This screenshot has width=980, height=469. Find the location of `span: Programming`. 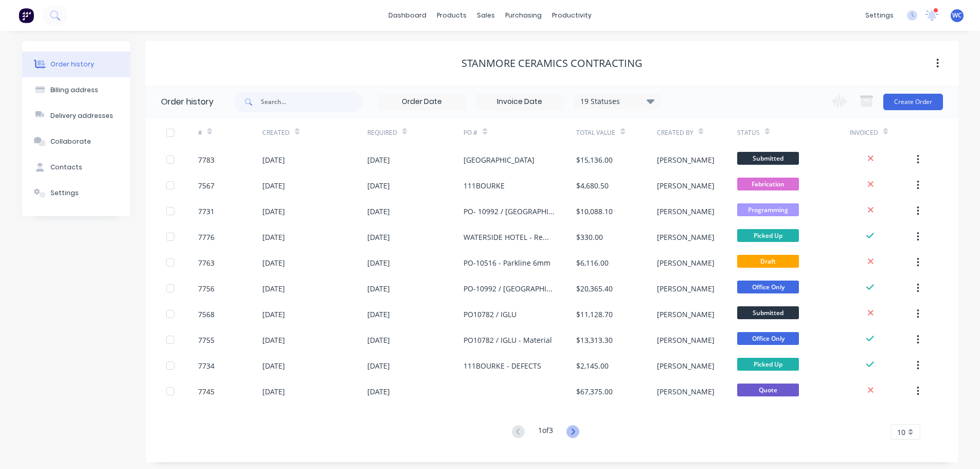

span: Programming is located at coordinates (768, 209).